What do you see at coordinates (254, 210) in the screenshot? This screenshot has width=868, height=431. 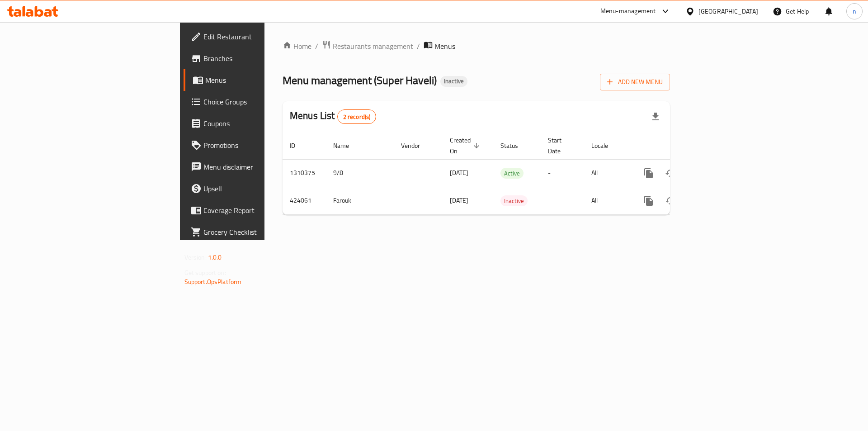 I see `a: Coverage Report` at bounding box center [254, 210].